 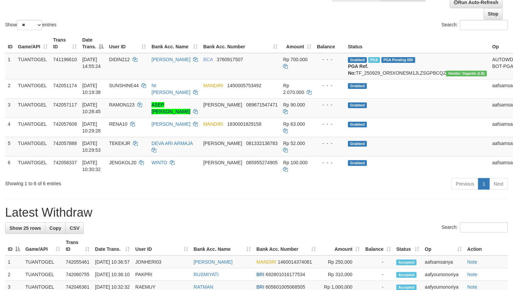 What do you see at coordinates (230, 60) in the screenshot?
I see `span: Copy 3760917507 to clipboard` at bounding box center [230, 60].